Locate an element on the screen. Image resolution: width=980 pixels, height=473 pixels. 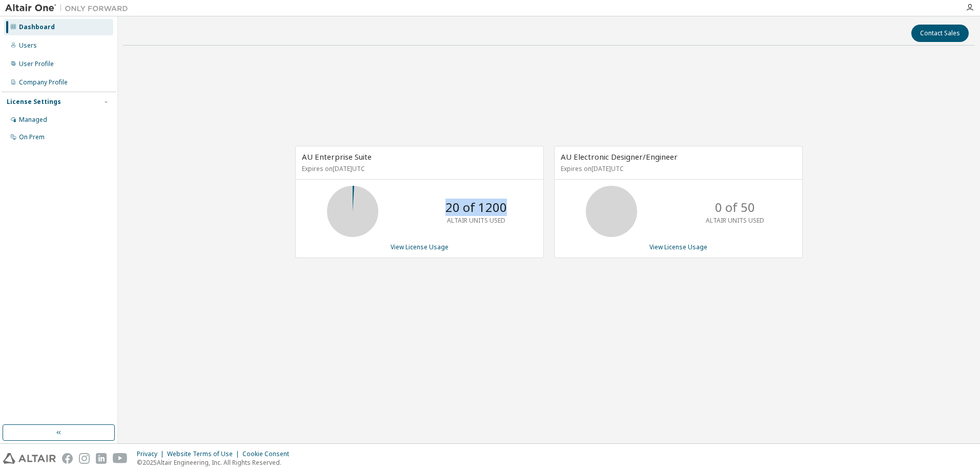
p: © 2025 Altair Engineering, Inc. All Rights Reserved. is located at coordinates (216, 463).